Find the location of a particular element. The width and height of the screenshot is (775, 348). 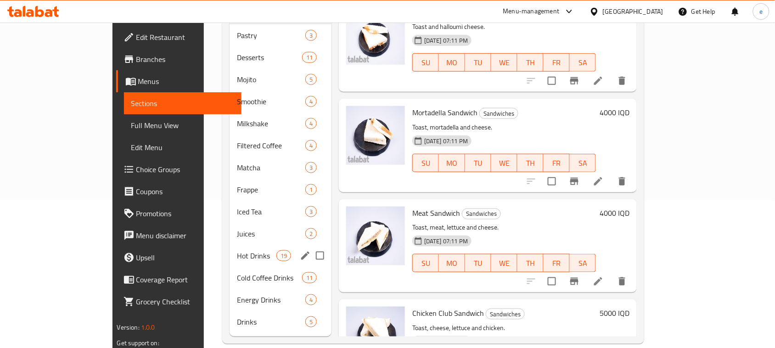

div: Energy Drinks4 is located at coordinates (281, 300).